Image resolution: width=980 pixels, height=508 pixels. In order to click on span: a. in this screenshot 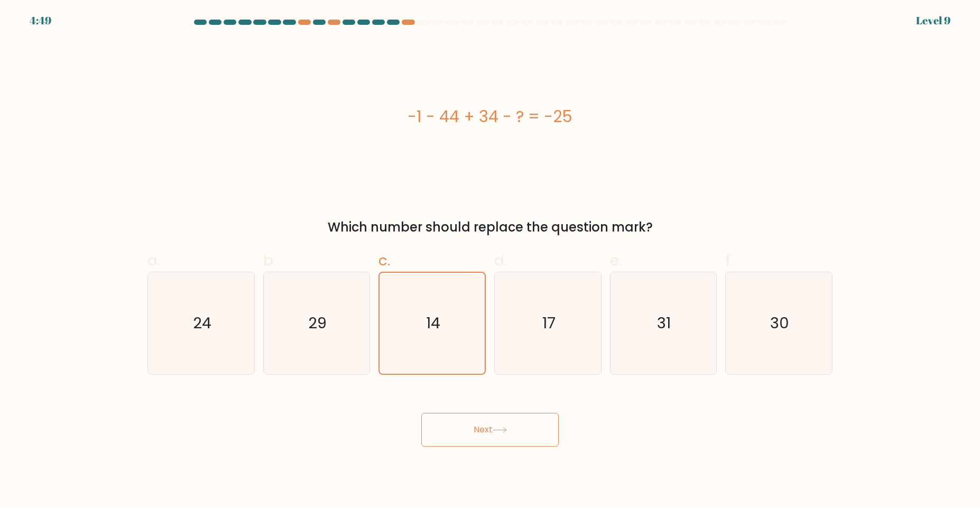, I will do `click(154, 260)`.